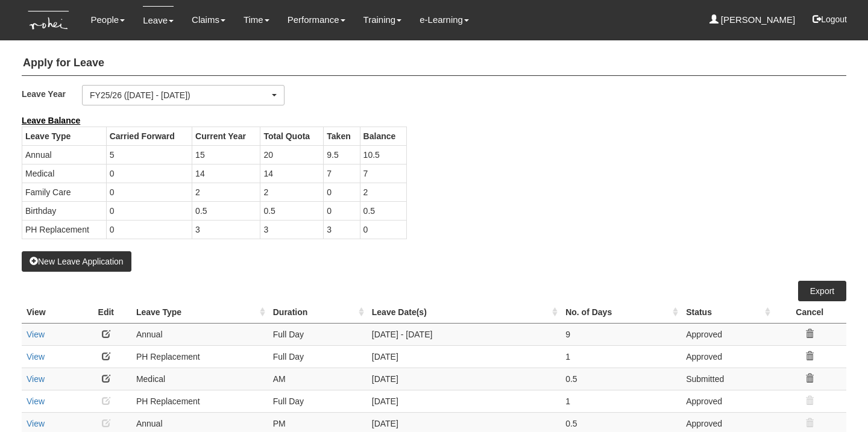 The image size is (868, 432). I want to click on td: AM, so click(318, 378).